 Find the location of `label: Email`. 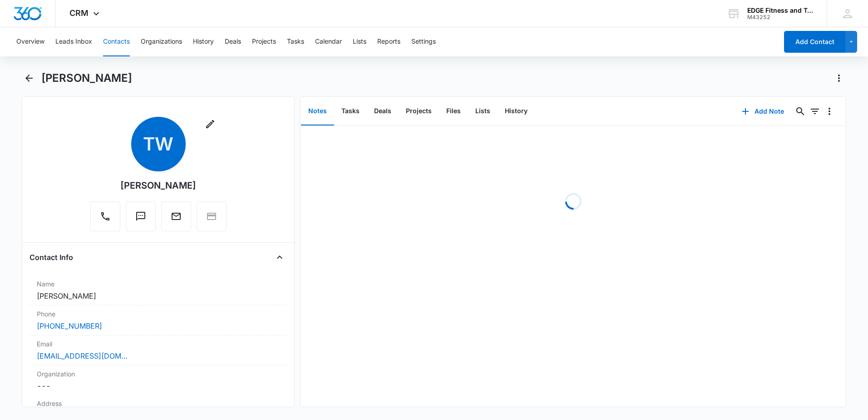

label: Email is located at coordinates (158, 344).